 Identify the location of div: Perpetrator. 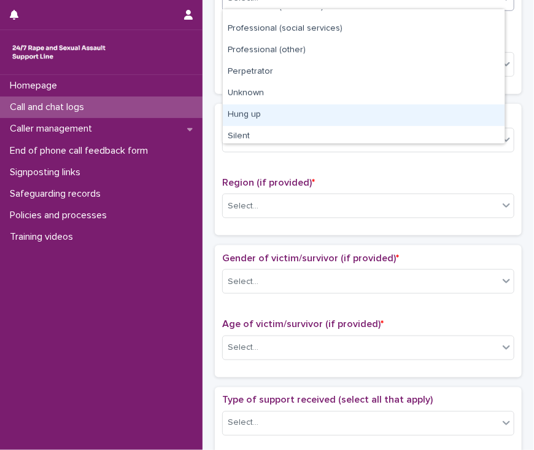
(364, 72).